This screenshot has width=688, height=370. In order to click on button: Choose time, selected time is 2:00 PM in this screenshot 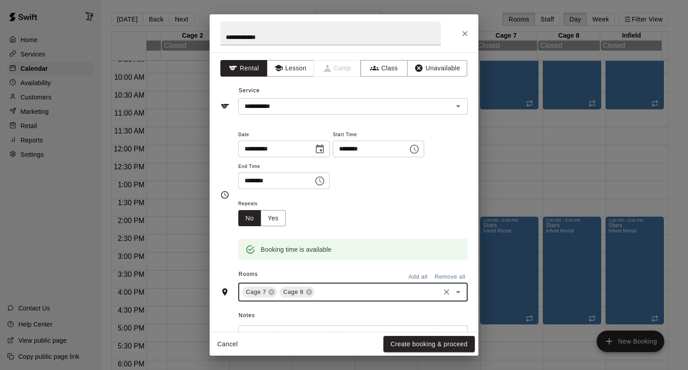, I will do `click(320, 181)`.